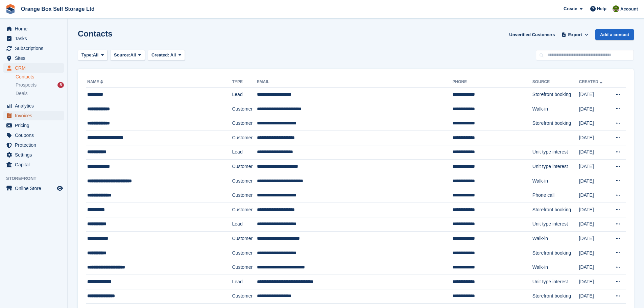  What do you see at coordinates (570, 9) in the screenshot?
I see `span: Create` at bounding box center [570, 9].